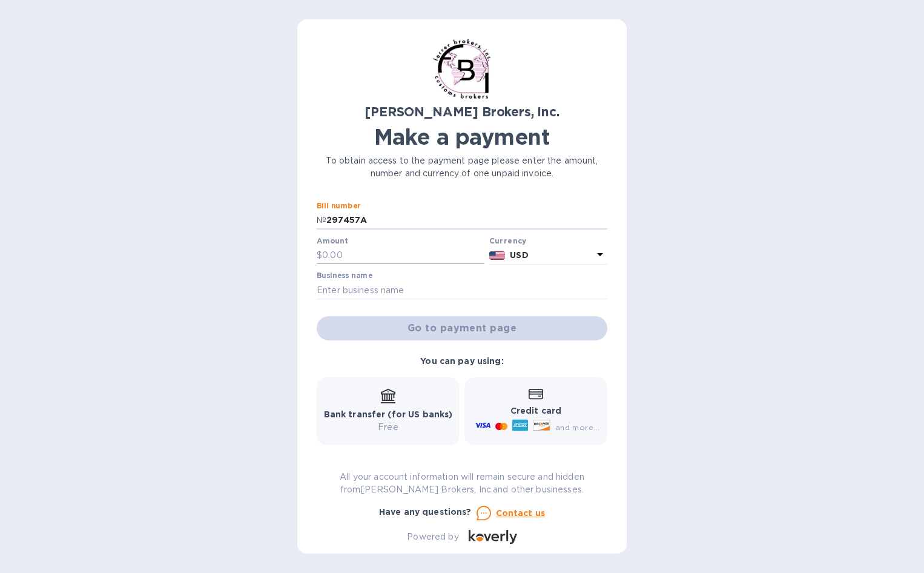  Describe the element at coordinates (345, 277) in the screenshot. I see `label: Business name` at that location.